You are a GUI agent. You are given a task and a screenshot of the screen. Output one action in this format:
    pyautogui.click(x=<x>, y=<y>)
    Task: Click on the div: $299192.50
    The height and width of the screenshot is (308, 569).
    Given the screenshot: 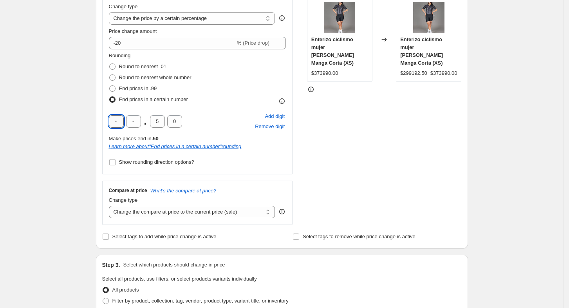 What is the action you would take?
    pyautogui.click(x=413, y=73)
    